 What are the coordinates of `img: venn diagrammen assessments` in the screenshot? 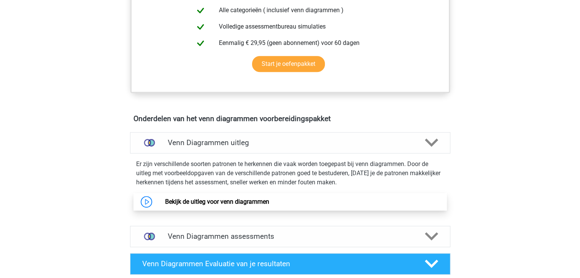 It's located at (149, 236).